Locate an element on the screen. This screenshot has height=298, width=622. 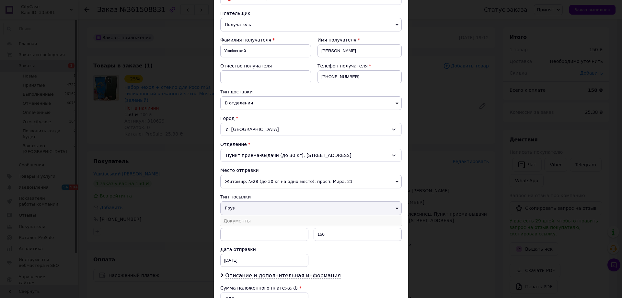
label: Сумма наложенного платежа is located at coordinates (259, 288).